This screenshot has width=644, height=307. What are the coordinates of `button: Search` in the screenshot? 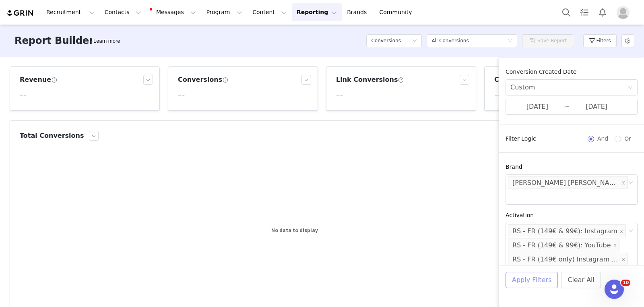 It's located at (567, 13).